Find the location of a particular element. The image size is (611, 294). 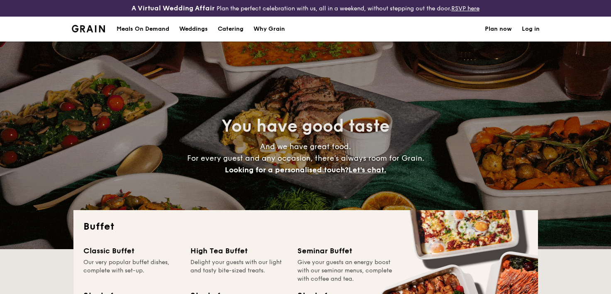

h4: A Virtual Wedding Affair is located at coordinates (173, 8).